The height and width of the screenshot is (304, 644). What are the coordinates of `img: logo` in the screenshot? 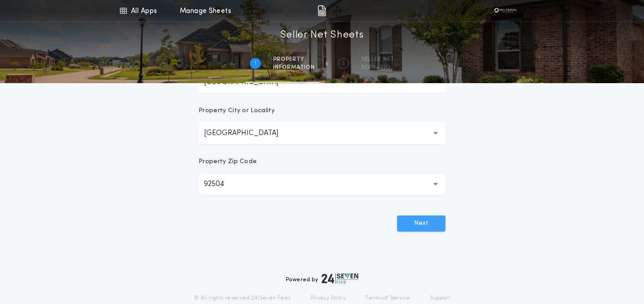 It's located at (340, 278).